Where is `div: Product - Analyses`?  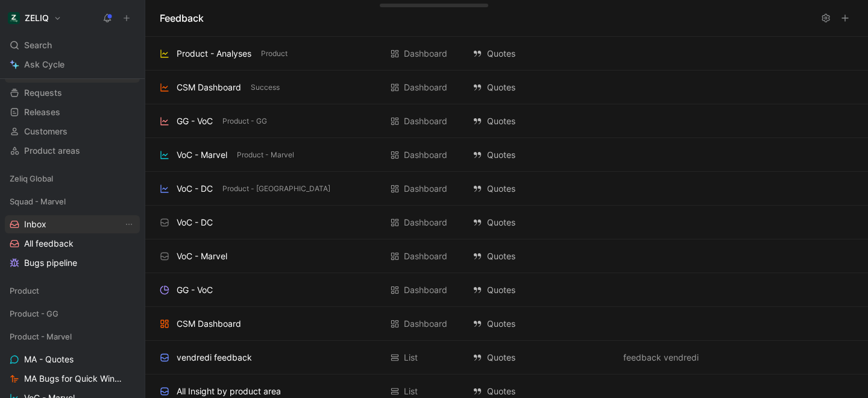
div: Product - Analyses is located at coordinates (214, 54).